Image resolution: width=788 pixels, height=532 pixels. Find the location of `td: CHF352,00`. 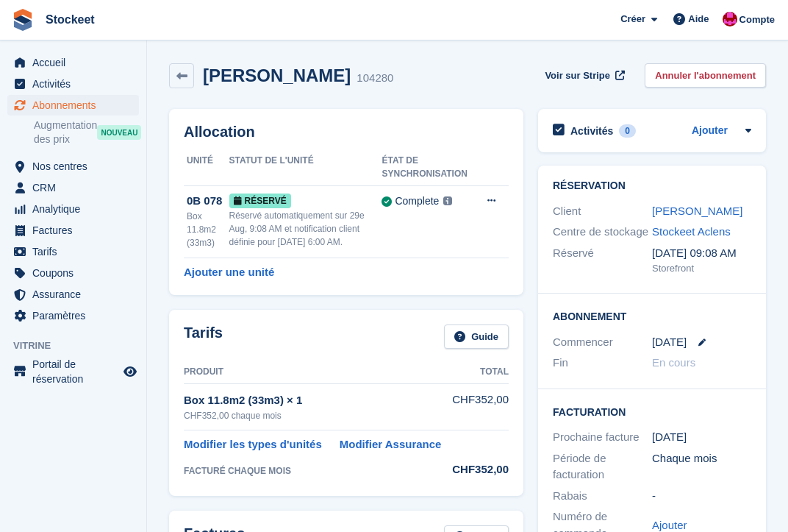

td: CHF352,00 is located at coordinates (479, 406).